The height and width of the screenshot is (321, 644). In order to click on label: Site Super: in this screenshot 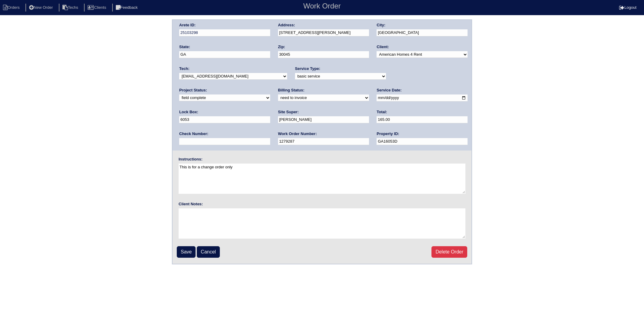, I will do `click(288, 112)`.